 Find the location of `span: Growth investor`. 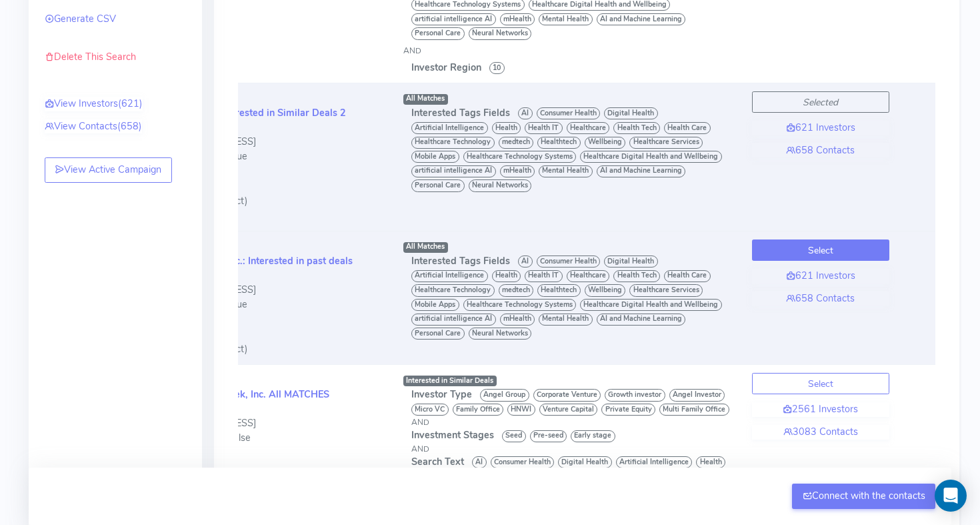

span: Growth investor is located at coordinates (635, 395).